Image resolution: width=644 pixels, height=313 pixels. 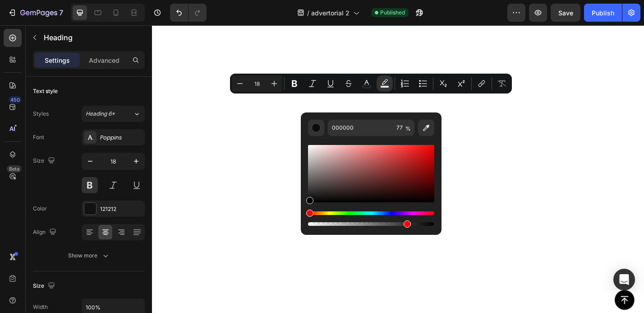 I want to click on div: 121212, so click(x=121, y=209).